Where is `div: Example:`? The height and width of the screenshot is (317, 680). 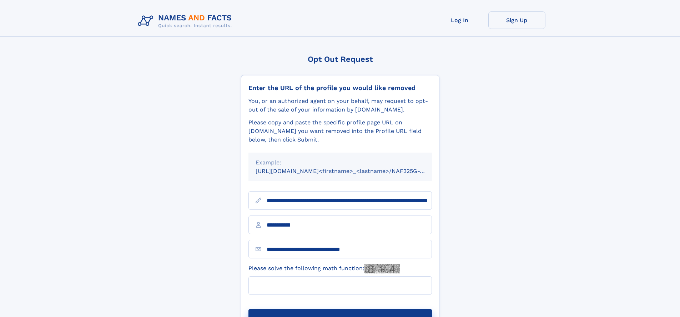 div: Example: is located at coordinates (340, 162).